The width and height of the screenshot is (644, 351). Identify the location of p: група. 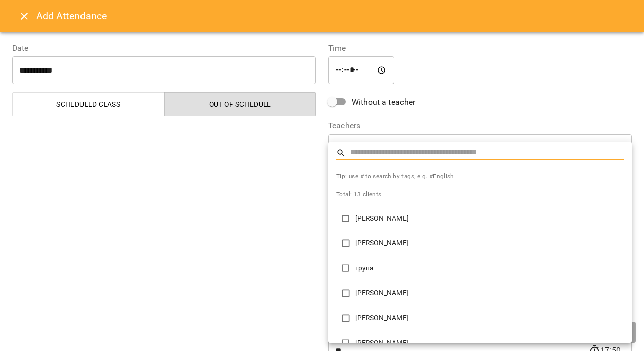
(489, 269).